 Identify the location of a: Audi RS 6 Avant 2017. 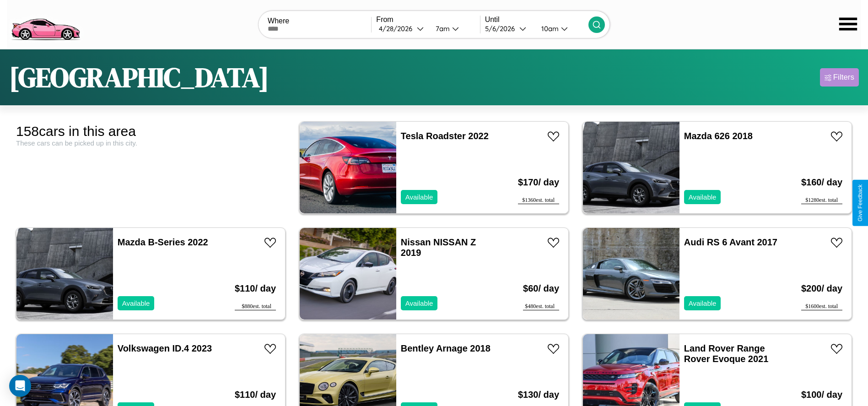
(730, 242).